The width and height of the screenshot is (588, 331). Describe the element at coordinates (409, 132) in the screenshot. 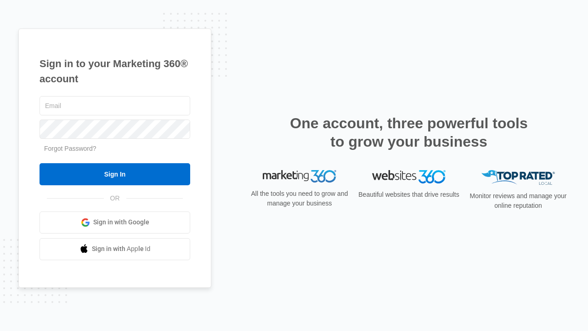

I see `h2: One account, three powerful tools to grow your business` at that location.